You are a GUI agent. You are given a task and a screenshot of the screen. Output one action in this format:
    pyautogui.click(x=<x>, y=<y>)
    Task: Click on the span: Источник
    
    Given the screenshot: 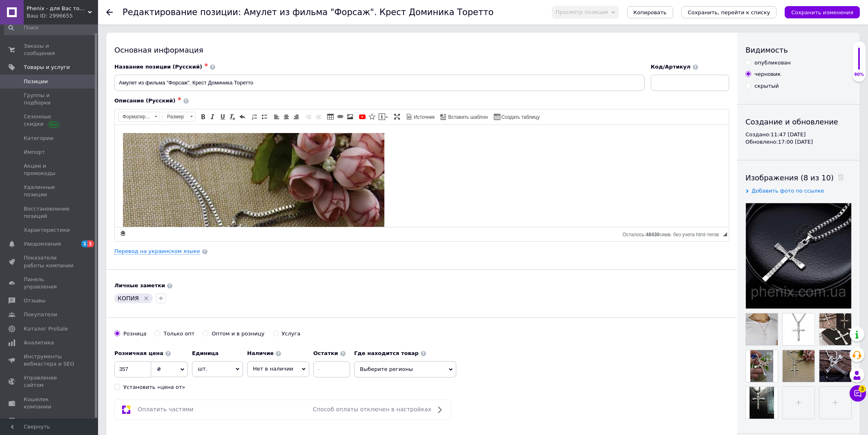 What is the action you would take?
    pyautogui.click(x=424, y=117)
    